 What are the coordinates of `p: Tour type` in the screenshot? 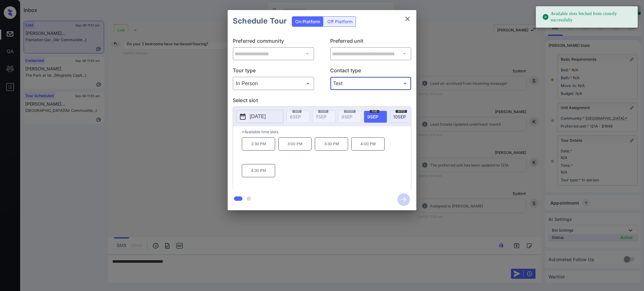 It's located at (273, 72).